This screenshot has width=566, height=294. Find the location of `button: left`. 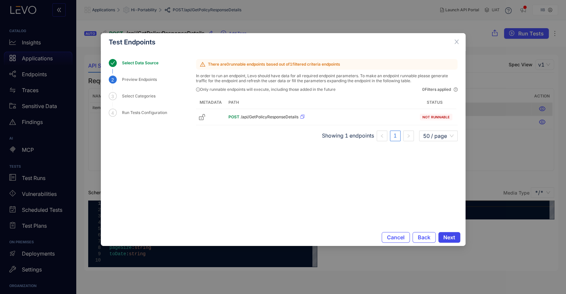

button: left is located at coordinates (382, 136).